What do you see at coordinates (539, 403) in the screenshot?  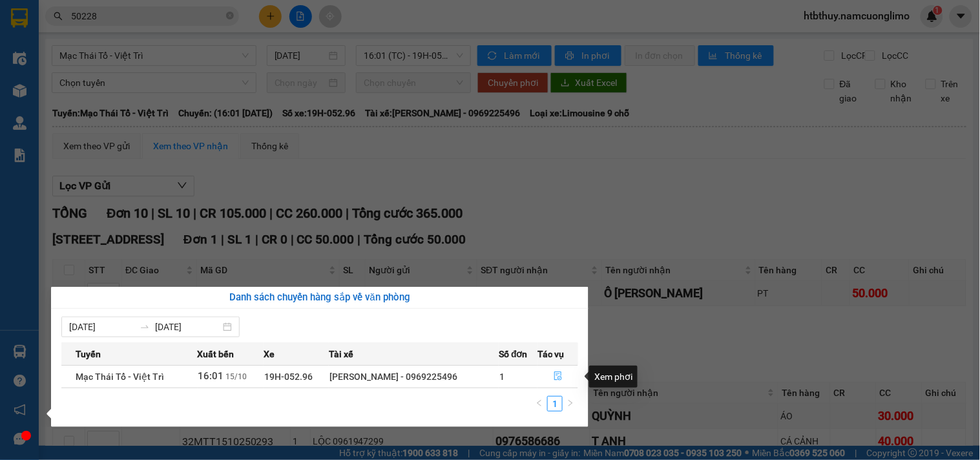 I see `span: left` at bounding box center [539, 403].